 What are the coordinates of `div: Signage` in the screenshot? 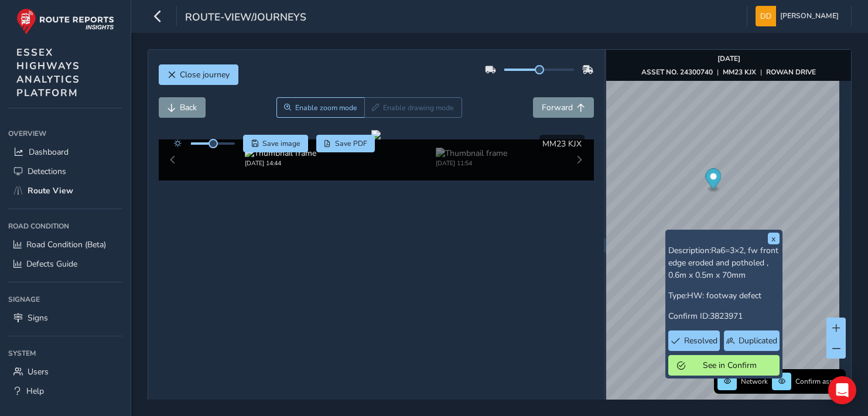 It's located at (65, 299).